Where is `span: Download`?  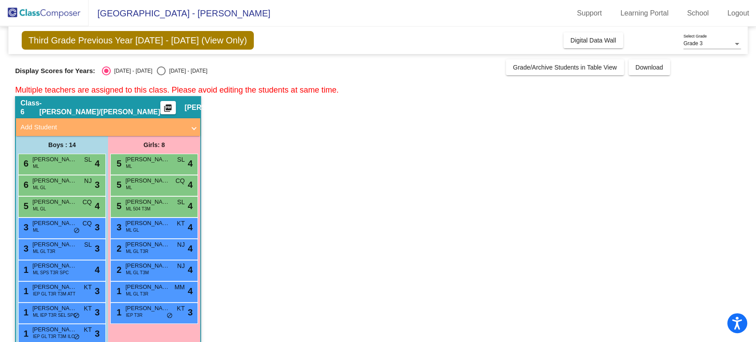
span: Download is located at coordinates (649, 67).